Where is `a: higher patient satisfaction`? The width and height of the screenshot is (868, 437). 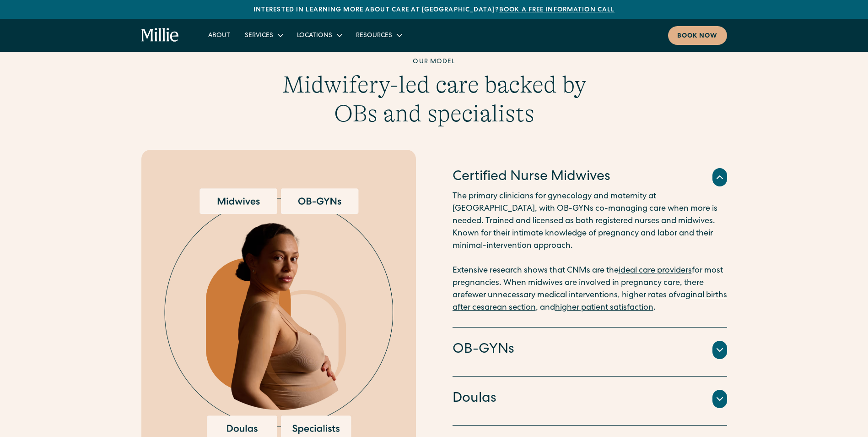 a: higher patient satisfaction is located at coordinates (604, 308).